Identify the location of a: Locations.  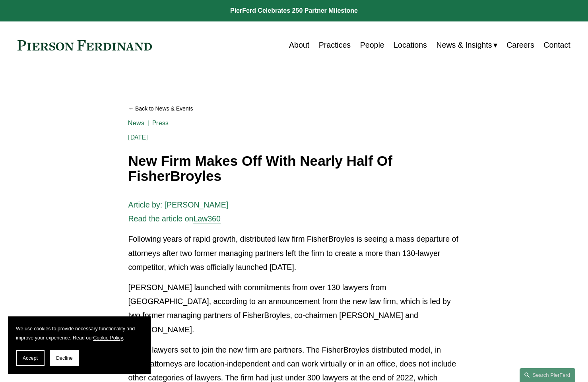
(410, 45).